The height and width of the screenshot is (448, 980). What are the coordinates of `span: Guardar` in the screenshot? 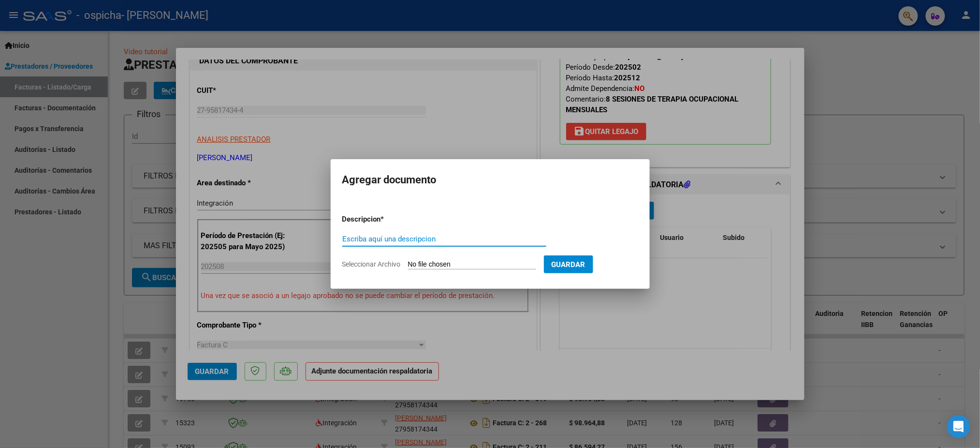 It's located at (568, 264).